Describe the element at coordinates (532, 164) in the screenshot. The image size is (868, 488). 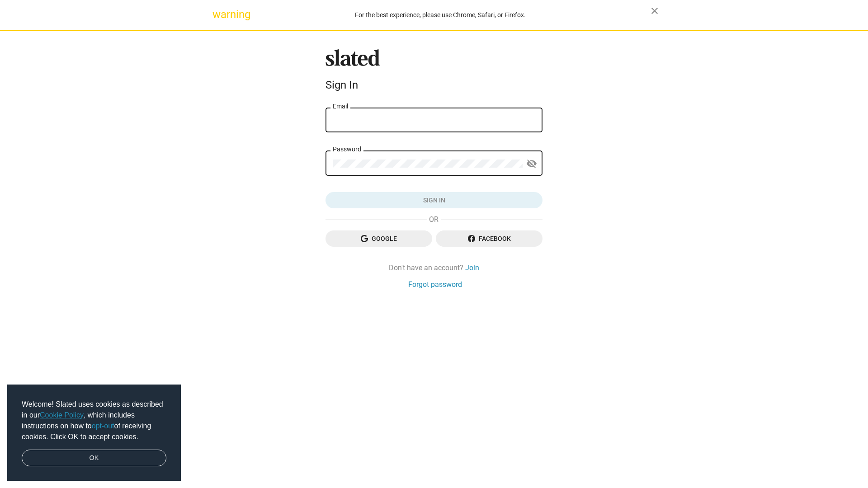
I see `button: Show password` at that location.